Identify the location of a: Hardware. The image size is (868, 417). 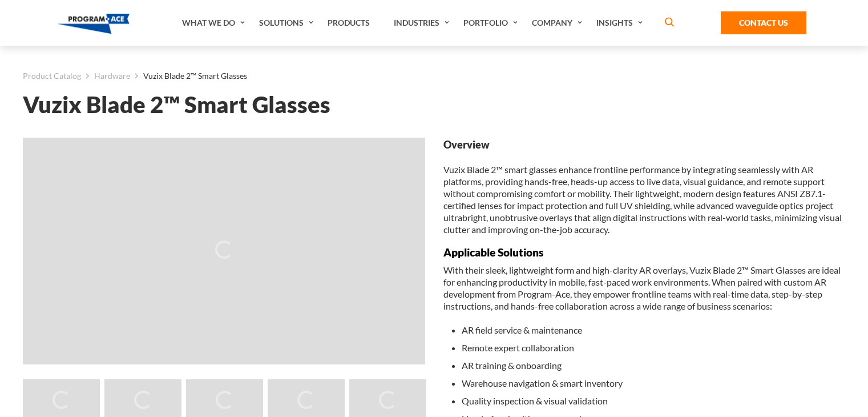
(112, 76).